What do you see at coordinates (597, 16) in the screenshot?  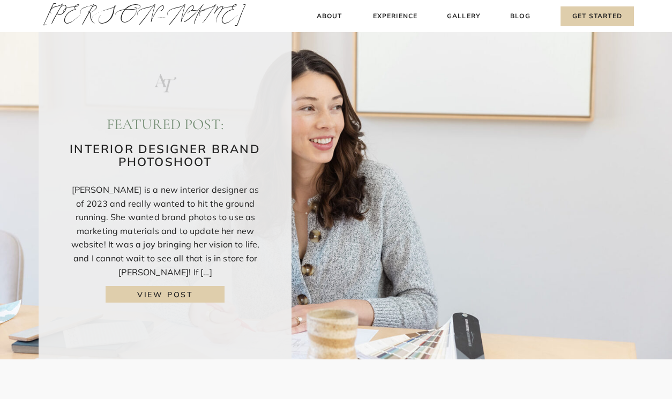 I see `a: Get Started` at bounding box center [597, 16].